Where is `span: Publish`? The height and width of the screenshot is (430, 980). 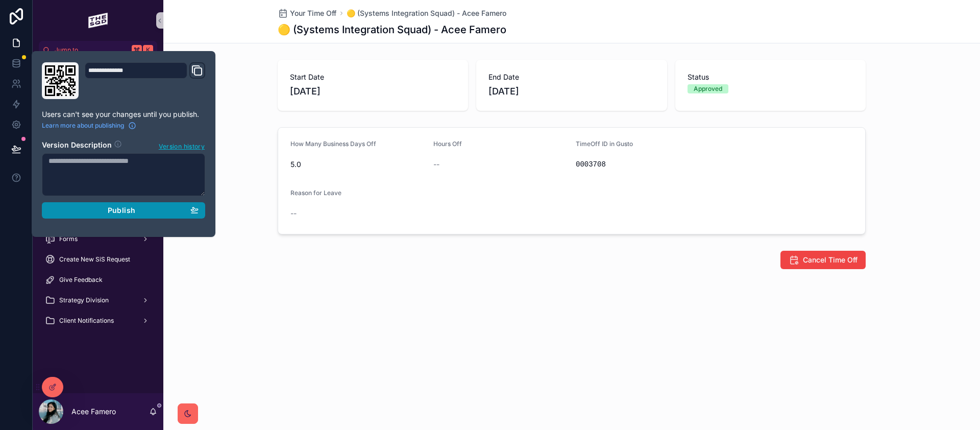
span: Publish is located at coordinates (121, 210).